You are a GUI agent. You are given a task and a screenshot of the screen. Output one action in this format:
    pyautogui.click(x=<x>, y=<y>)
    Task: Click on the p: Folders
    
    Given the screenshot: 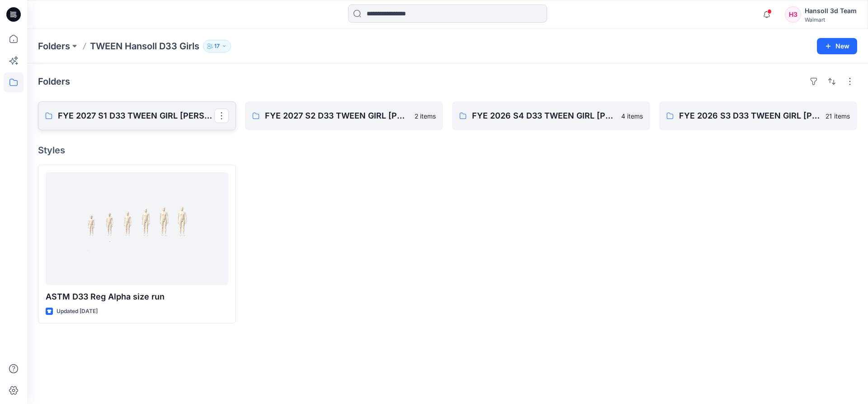 What is the action you would take?
    pyautogui.click(x=54, y=46)
    